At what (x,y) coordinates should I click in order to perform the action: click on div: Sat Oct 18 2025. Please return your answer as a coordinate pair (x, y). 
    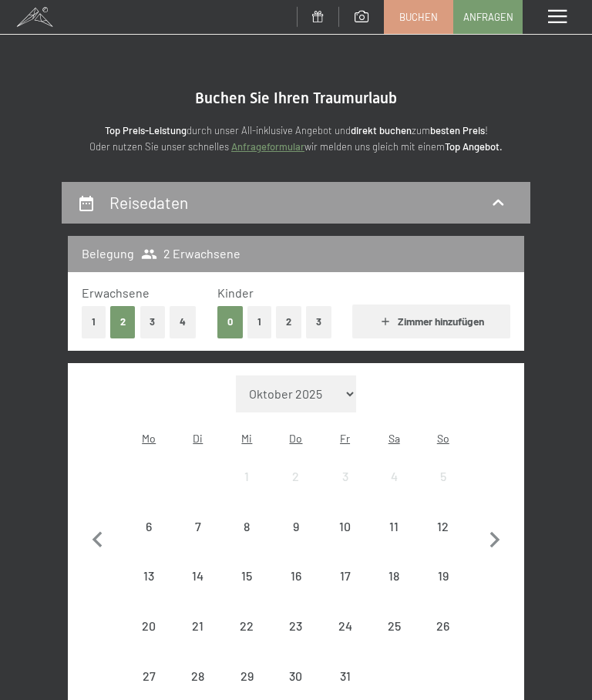
    Looking at the image, I should click on (394, 577).